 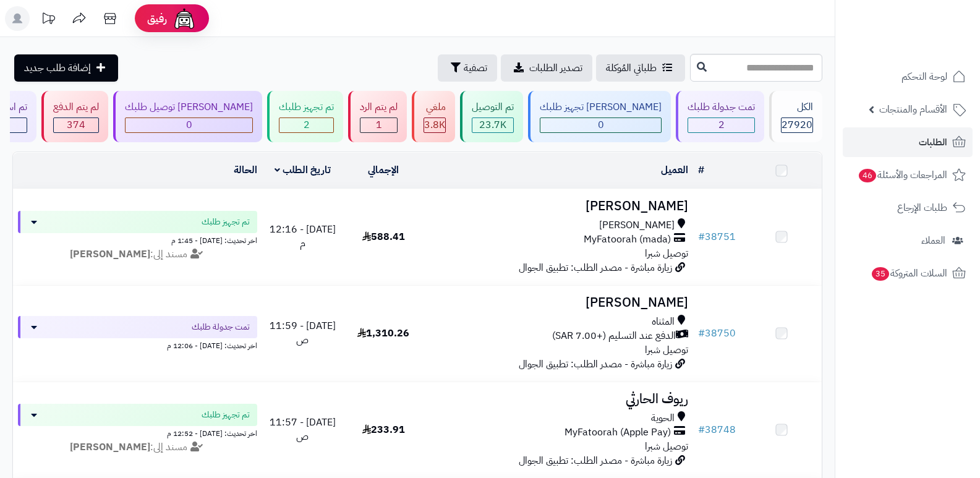 What do you see at coordinates (306, 107) in the screenshot?
I see `div: تم تجهيز طلبك` at bounding box center [306, 107].